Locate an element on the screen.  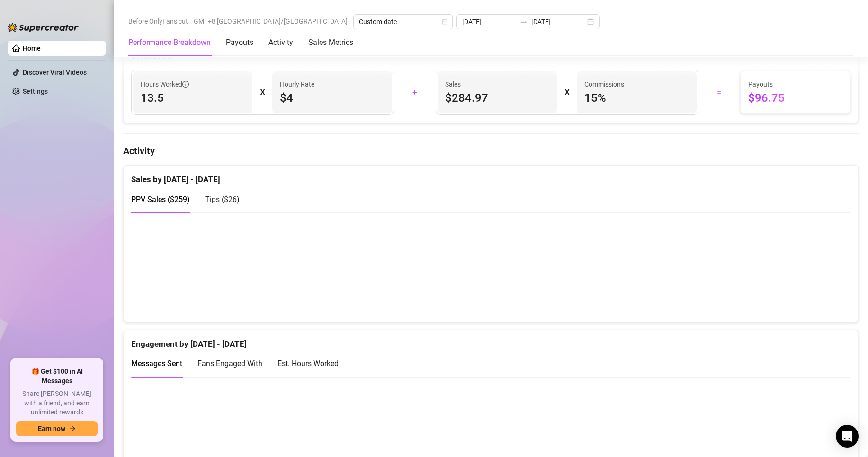
span: calendar is located at coordinates (445, 22).